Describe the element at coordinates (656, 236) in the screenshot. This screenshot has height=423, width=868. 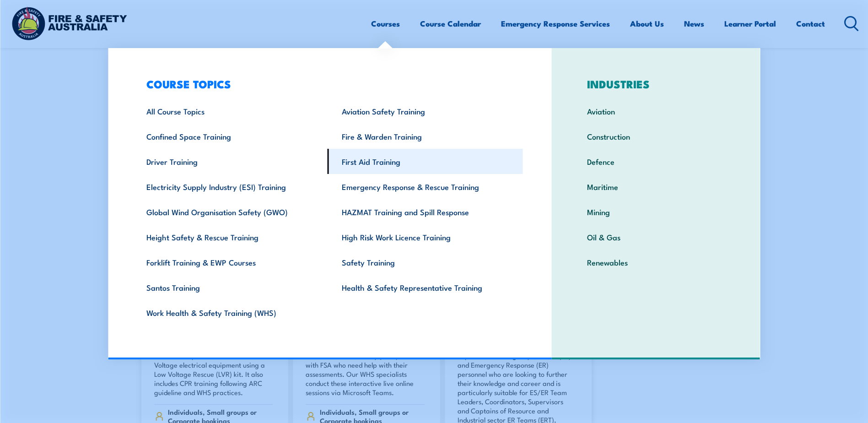
I see `a: Oil & Gas` at that location.